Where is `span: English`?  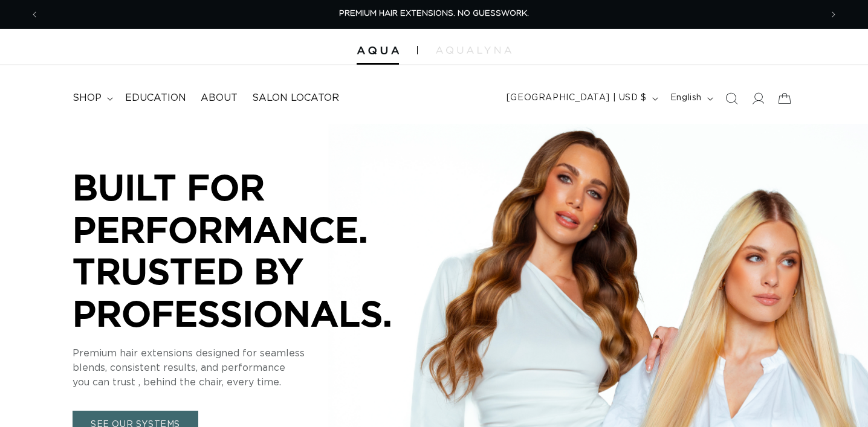 span: English is located at coordinates (686, 98).